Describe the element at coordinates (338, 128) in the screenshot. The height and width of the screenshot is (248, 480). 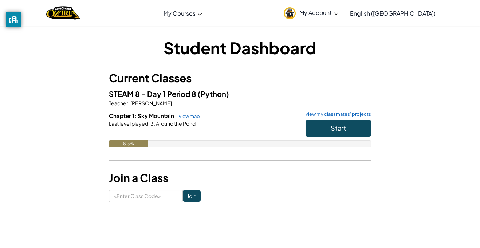
I see `span: Start` at that location.